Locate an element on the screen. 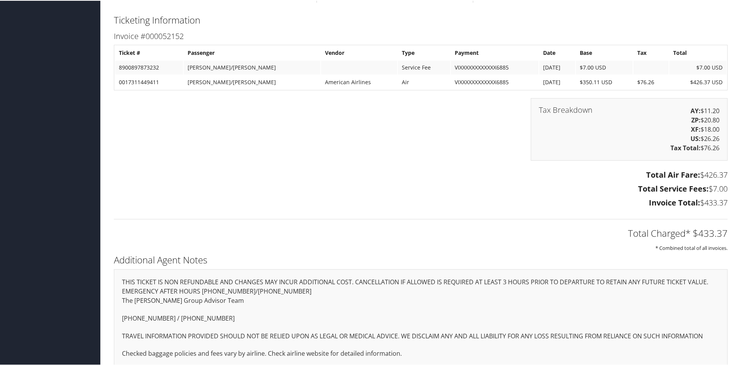 Image resolution: width=738 pixels, height=365 pixels. p: TRAVEL INFORMATION PROVIDED SHOULD NOT BE RELIED UPON AS LEGAL OR MEDICAL ADVICE. WE DISCLAIM ANY... is located at coordinates (421, 335).